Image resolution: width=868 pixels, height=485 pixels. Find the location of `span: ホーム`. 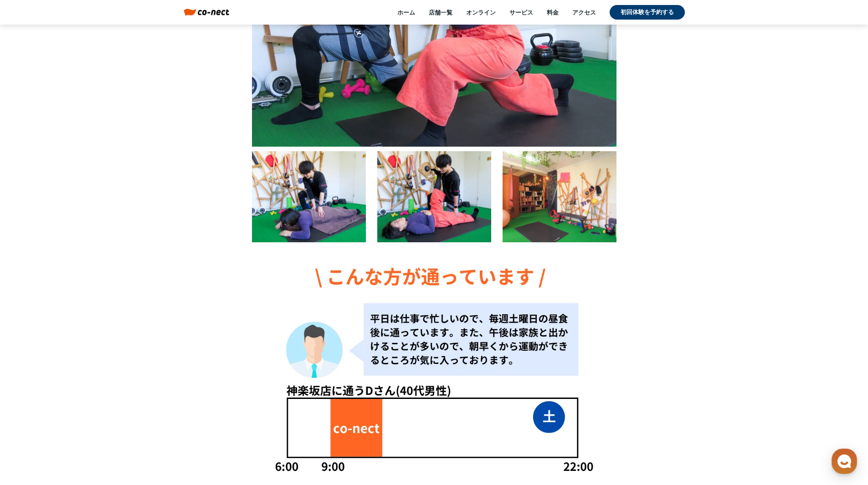

span: ホーム is located at coordinates (32, 306).